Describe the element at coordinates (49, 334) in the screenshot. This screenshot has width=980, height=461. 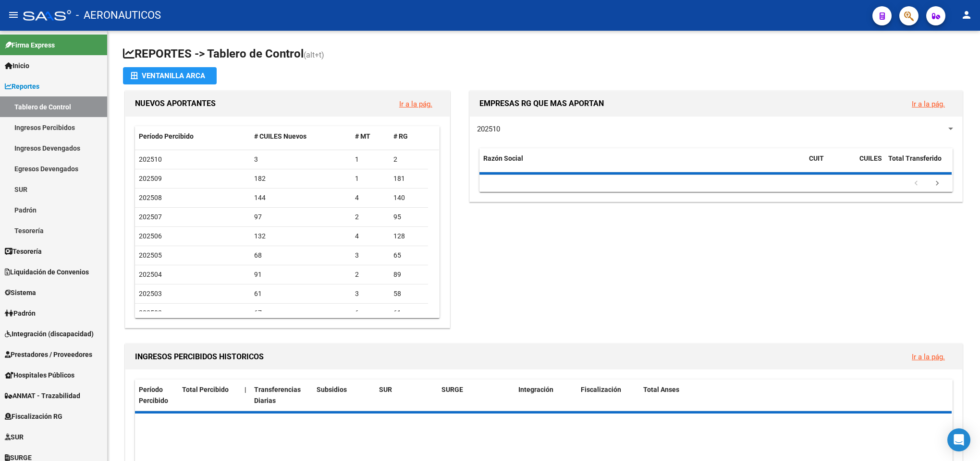
I see `span: Integración (discapacidad)` at that location.